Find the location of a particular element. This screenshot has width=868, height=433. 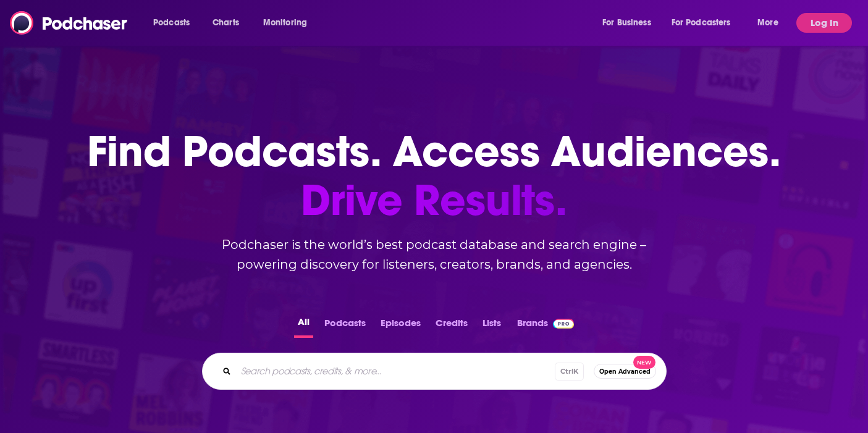

span: Monitoring is located at coordinates (285, 23).